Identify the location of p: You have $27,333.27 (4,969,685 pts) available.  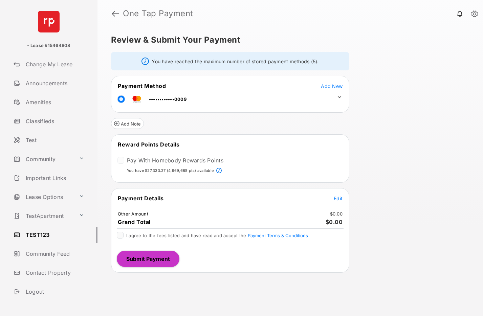
(170, 170).